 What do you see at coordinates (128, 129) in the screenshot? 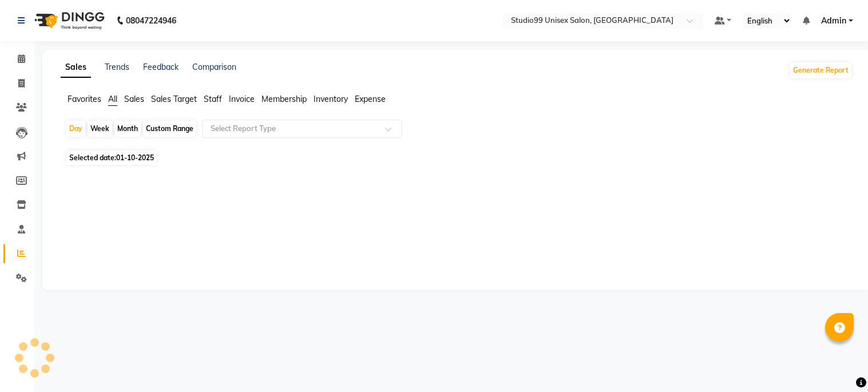
I see `div: Month` at bounding box center [128, 129].